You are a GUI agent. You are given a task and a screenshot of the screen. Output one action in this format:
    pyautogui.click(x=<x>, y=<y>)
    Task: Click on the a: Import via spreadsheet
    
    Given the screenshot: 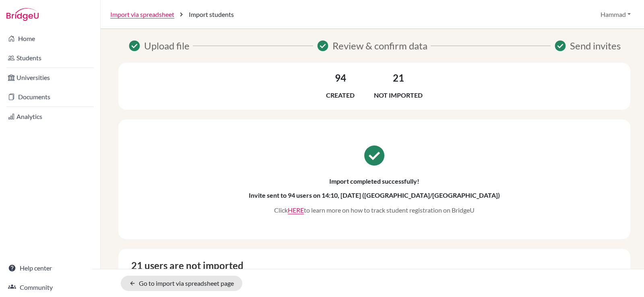 What is the action you would take?
    pyautogui.click(x=142, y=15)
    